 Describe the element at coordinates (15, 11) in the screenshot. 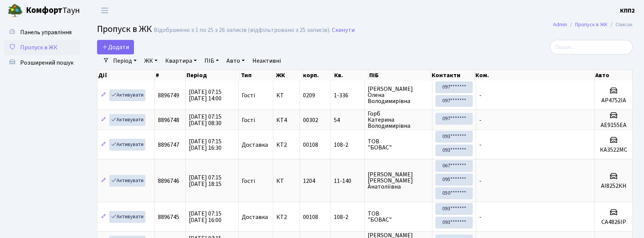

I see `img: logo.png` at that location.